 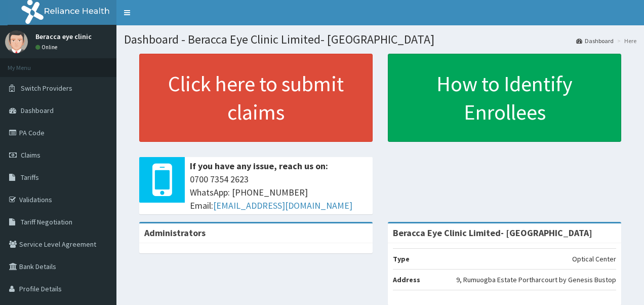 What do you see at coordinates (536, 279) in the screenshot?
I see `p: 9, Rumuogba Estate Portharcourt by Genesis Bustop` at bounding box center [536, 279].